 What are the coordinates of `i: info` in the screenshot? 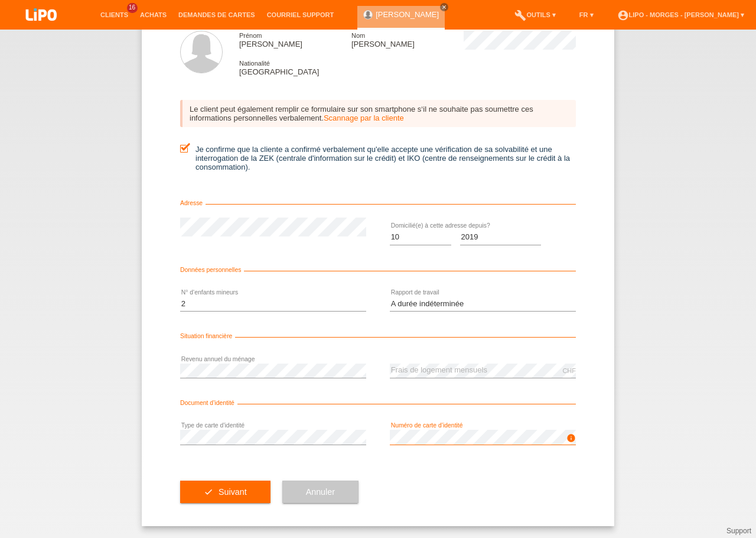 It's located at (572, 438).